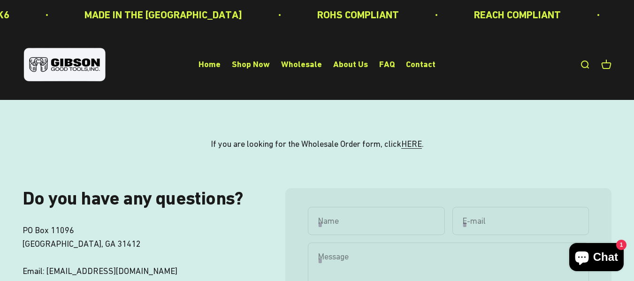 Image resolution: width=634 pixels, height=281 pixels. Describe the element at coordinates (387, 64) in the screenshot. I see `a: FAQ` at that location.